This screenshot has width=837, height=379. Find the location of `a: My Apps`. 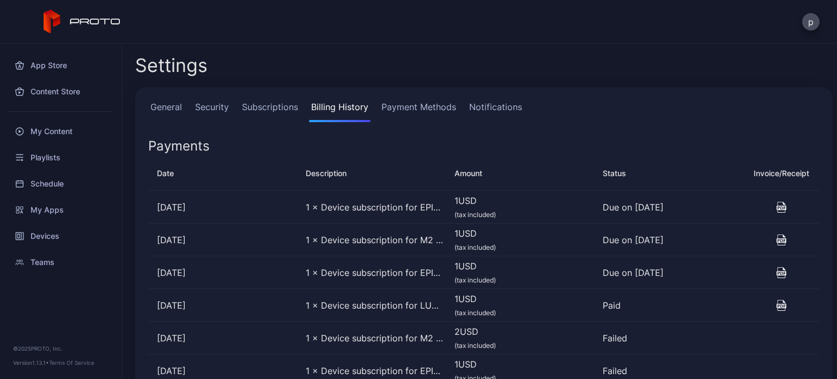

a: My Apps is located at coordinates (61, 210).